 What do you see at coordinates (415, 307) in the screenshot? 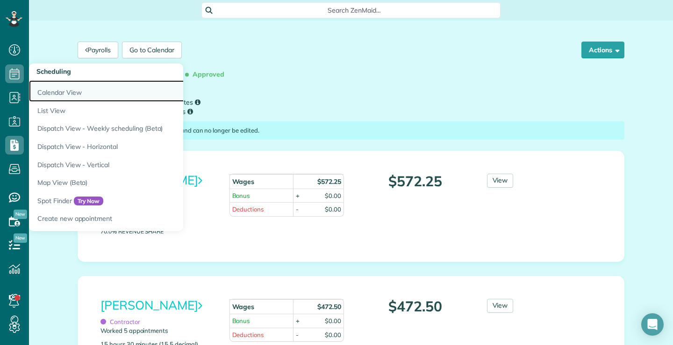
I see `p: $472.50` at bounding box center [415, 307].